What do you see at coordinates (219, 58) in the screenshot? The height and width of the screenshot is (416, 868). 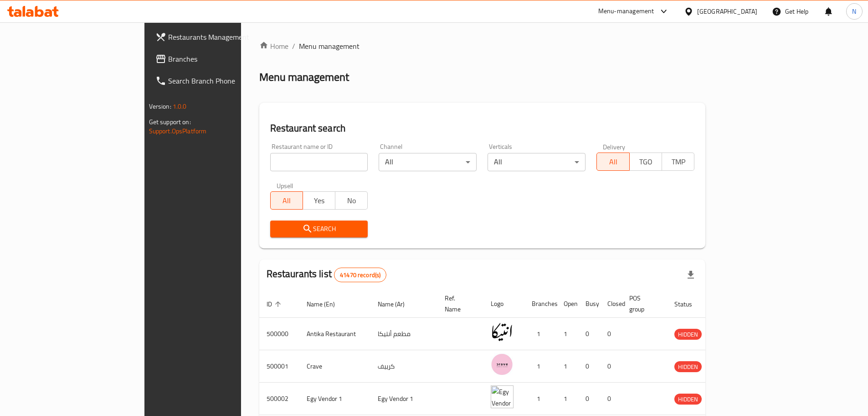 I see `a: Branches` at bounding box center [219, 58].